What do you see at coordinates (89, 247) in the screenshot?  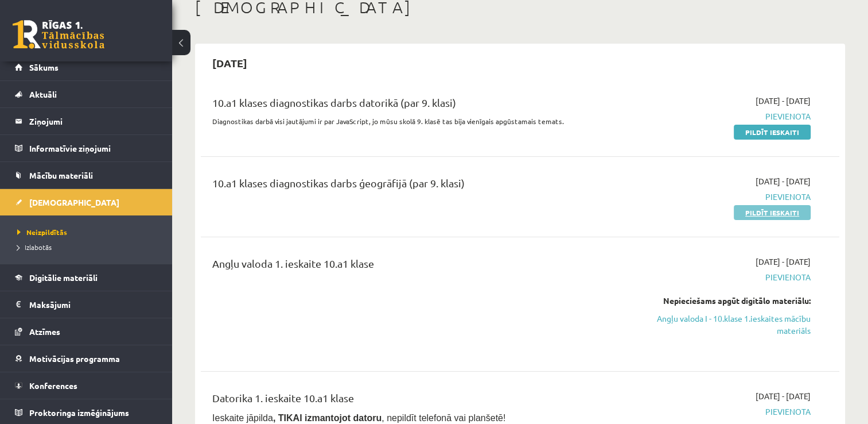 I see `a: Izlabotās` at bounding box center [89, 247].